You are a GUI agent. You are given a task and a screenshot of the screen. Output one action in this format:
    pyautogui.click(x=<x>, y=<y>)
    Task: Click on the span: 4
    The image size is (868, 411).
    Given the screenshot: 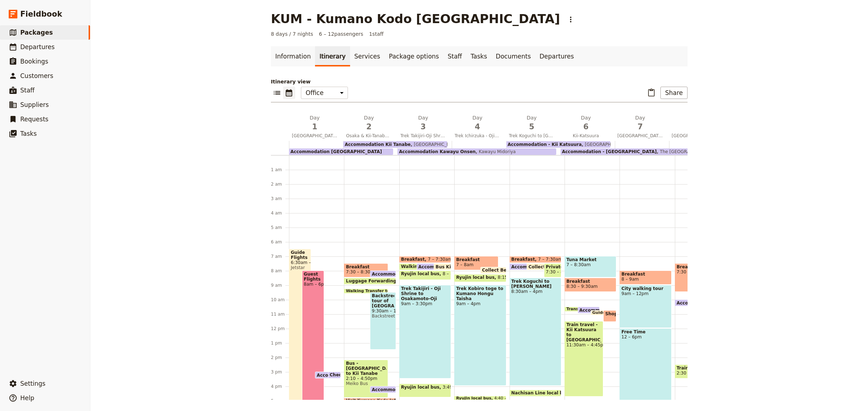 What is the action you would take?
    pyautogui.click(x=478, y=127)
    